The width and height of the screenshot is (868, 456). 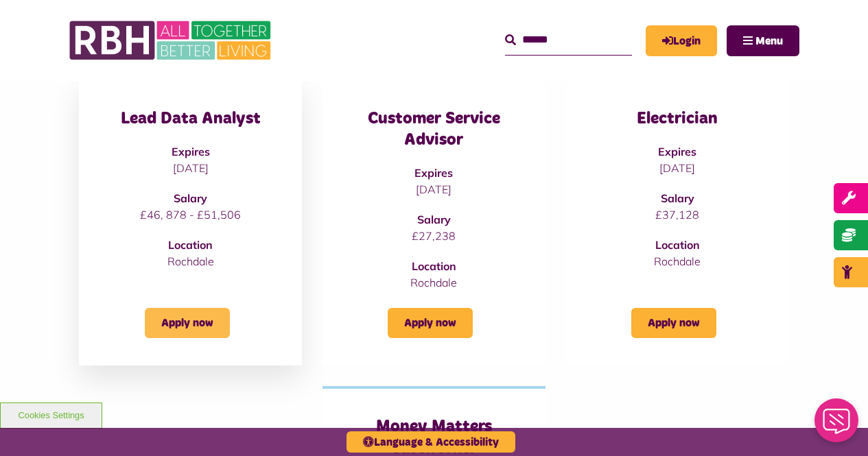 What do you see at coordinates (190, 119) in the screenshot?
I see `h3: Lead Data Analyst` at bounding box center [190, 119].